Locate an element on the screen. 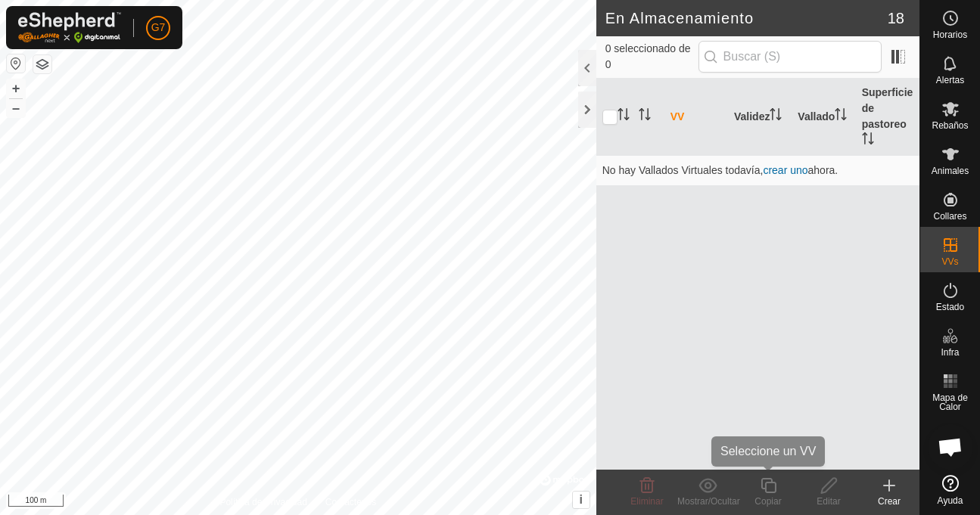  div: Mostrar/Ocultar is located at coordinates (707, 502).